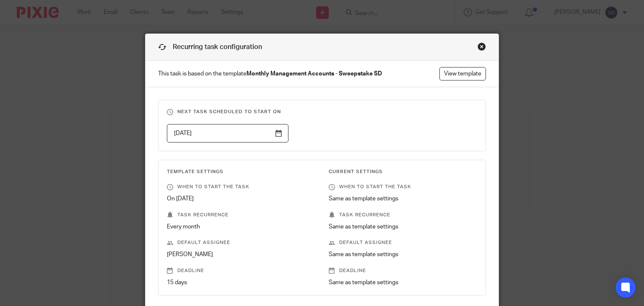  What do you see at coordinates (482, 47) in the screenshot?
I see `div: Close this dialog window` at bounding box center [482, 47].